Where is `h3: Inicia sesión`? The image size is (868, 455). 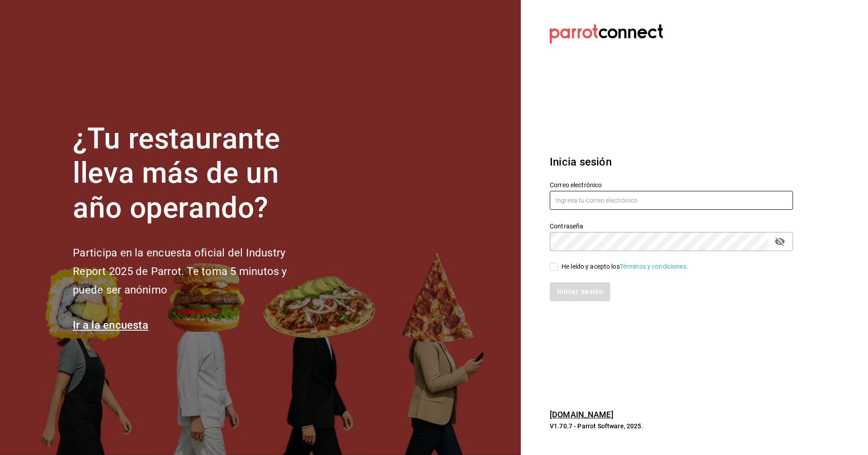
h3: Inicia sesión is located at coordinates (671, 162).